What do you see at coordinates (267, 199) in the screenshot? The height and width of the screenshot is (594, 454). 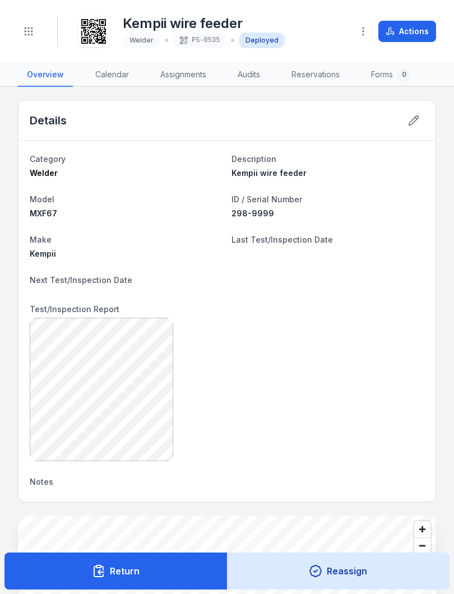 I see `span: ID / Serial Number` at bounding box center [267, 199].